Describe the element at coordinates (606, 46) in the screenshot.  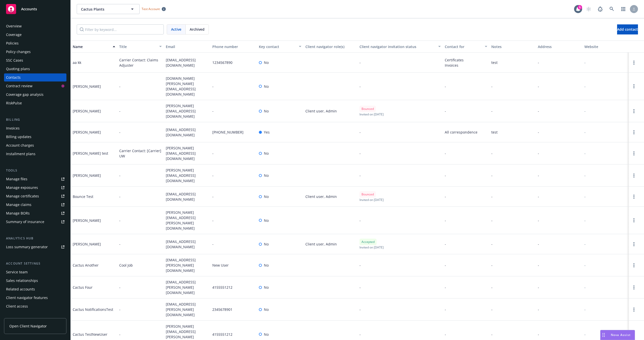
I see `div: Website` at that location.